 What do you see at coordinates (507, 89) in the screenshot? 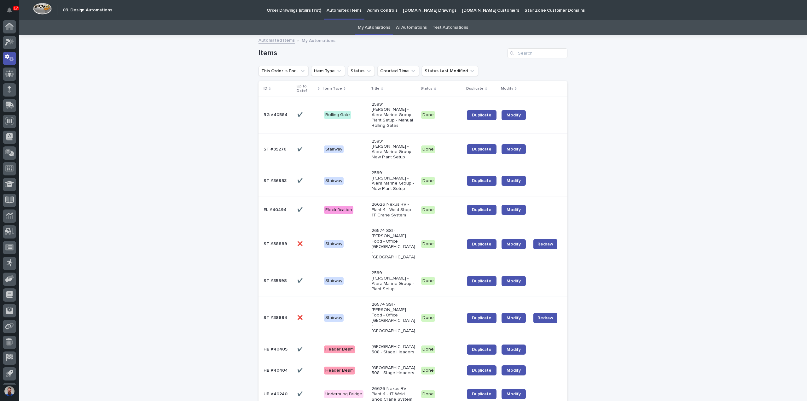
I see `p: Modify` at bounding box center [507, 89].